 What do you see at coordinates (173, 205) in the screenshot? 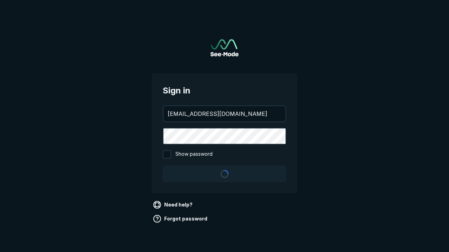
I see `a: Need help?` at bounding box center [173, 205].